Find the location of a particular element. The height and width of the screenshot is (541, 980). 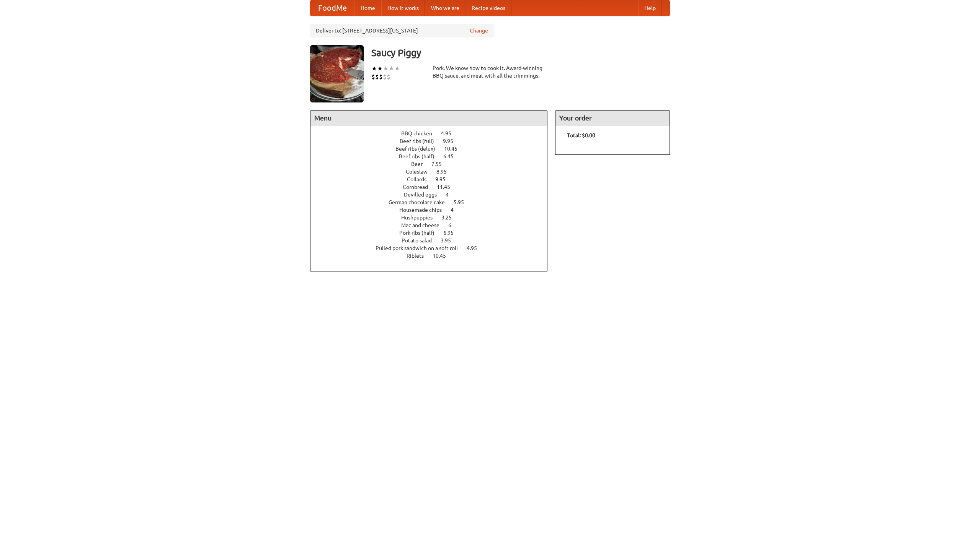

span: Pulled pork sandwich on a soft roll is located at coordinates (421, 248).